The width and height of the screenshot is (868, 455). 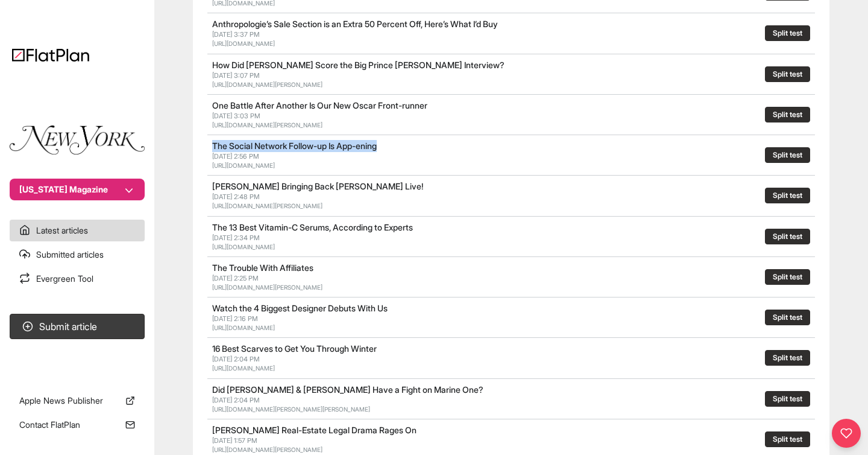 What do you see at coordinates (294, 348) in the screenshot?
I see `a: 16 Best Scarves to Get You Through Winter` at bounding box center [294, 348].